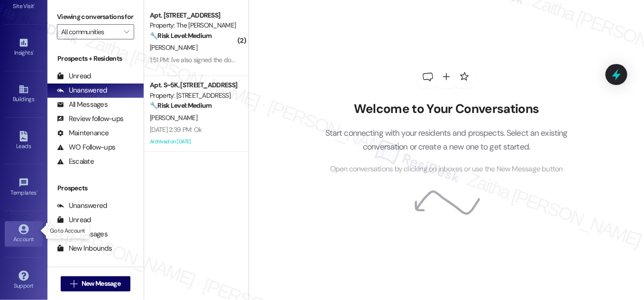  What do you see at coordinates (446, 169) in the screenshot?
I see `span: Open conversations by clicking on inboxes or use the New Message button` at bounding box center [446, 169].